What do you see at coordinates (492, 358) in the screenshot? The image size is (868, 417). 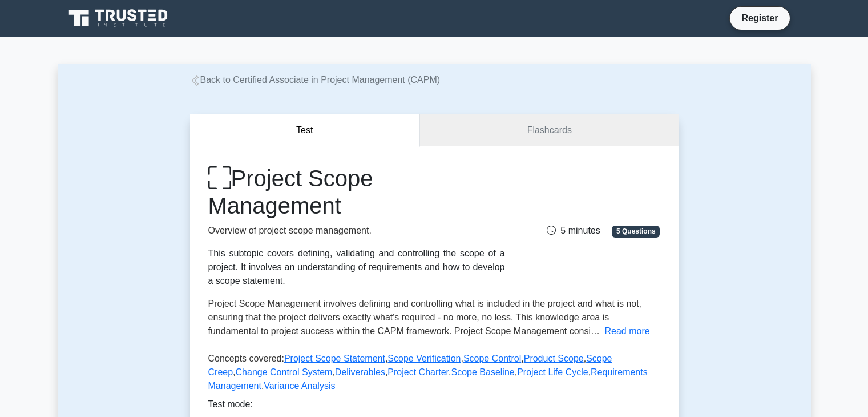 I see `a: Scope Control` at bounding box center [492, 358].